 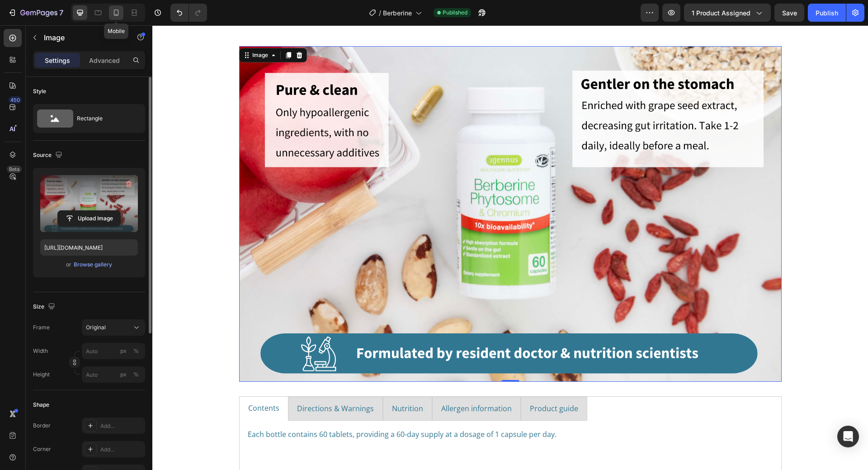 I want to click on p: Settings, so click(x=57, y=60).